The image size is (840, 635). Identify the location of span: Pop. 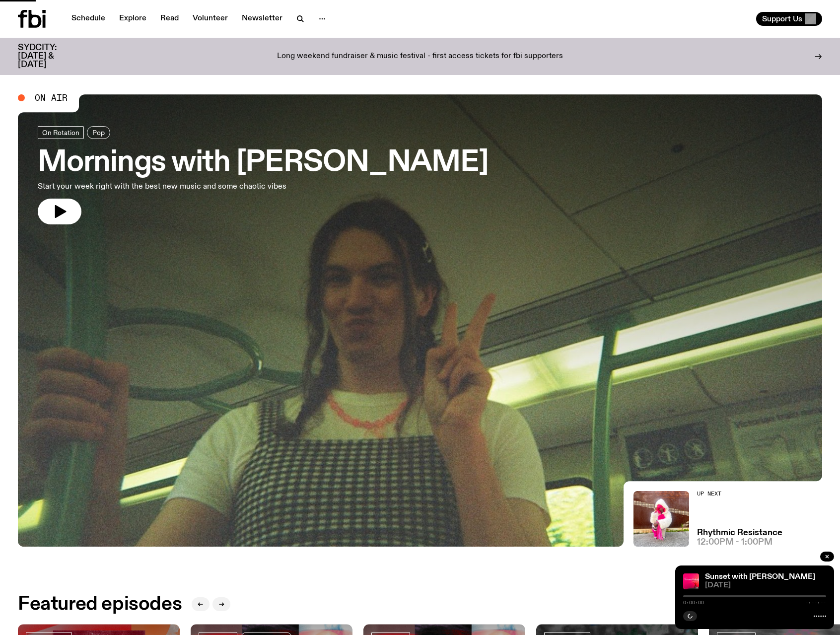
(98, 133).